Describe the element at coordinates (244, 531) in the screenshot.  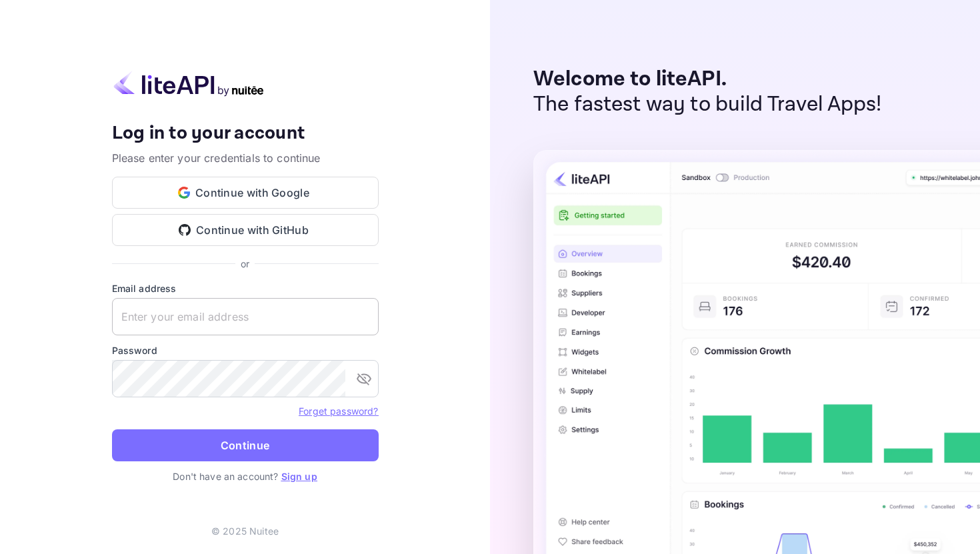
I see `p: © 2025 Nuitee` at that location.